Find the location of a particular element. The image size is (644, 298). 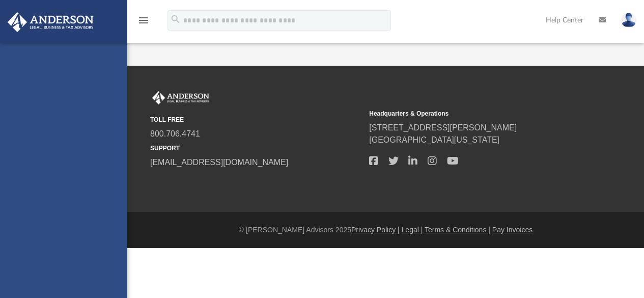

a: menu is located at coordinates (144, 23).